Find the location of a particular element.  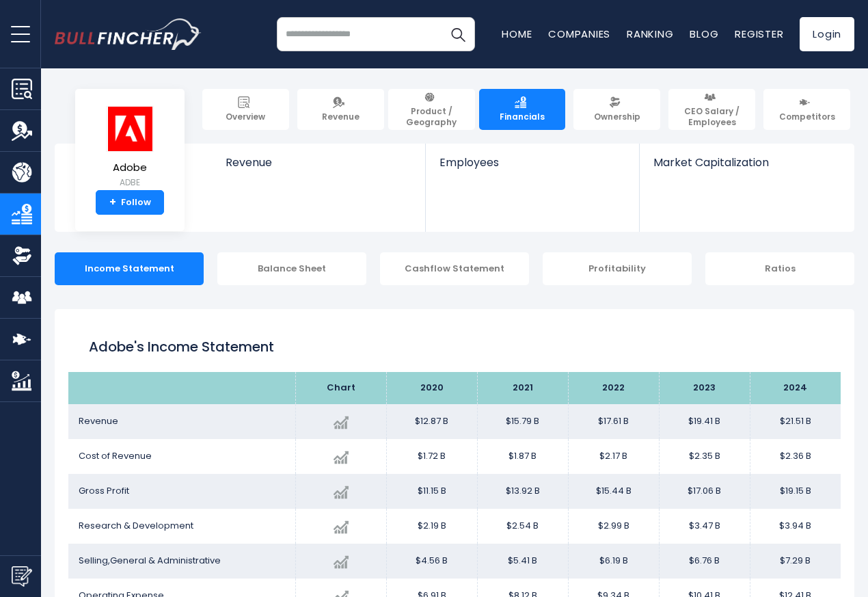

a: Product / Geography is located at coordinates (432, 109).